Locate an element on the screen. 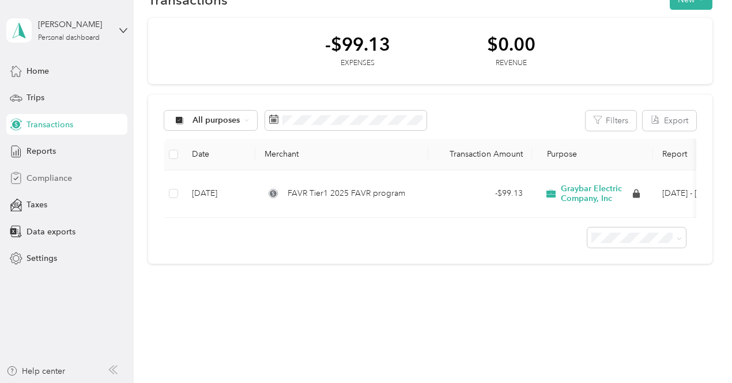 This screenshot has height=383, width=732. span: Data exports is located at coordinates (51, 232).